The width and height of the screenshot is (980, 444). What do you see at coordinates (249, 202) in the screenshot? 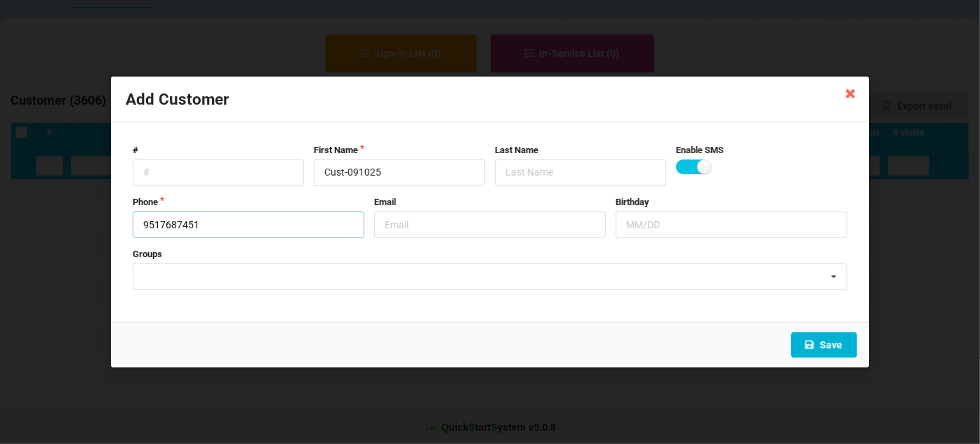
I see `label: Phone` at bounding box center [249, 202].